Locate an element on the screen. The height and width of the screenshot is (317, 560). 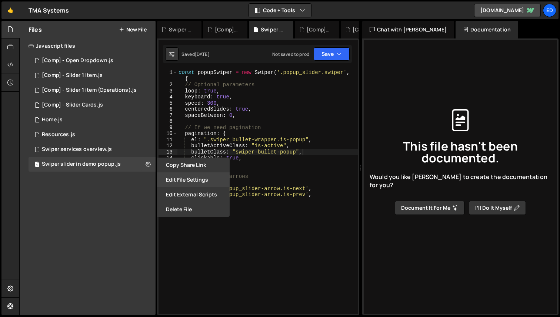
div: 1 is located at coordinates (168, 76).